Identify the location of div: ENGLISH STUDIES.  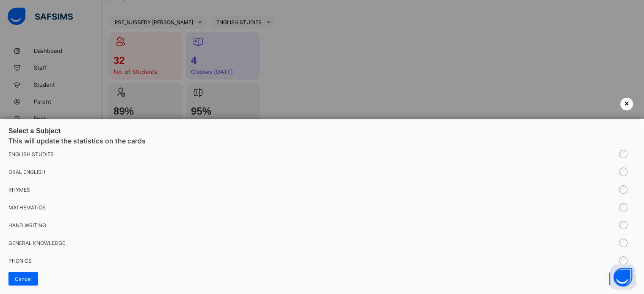
(31, 154).